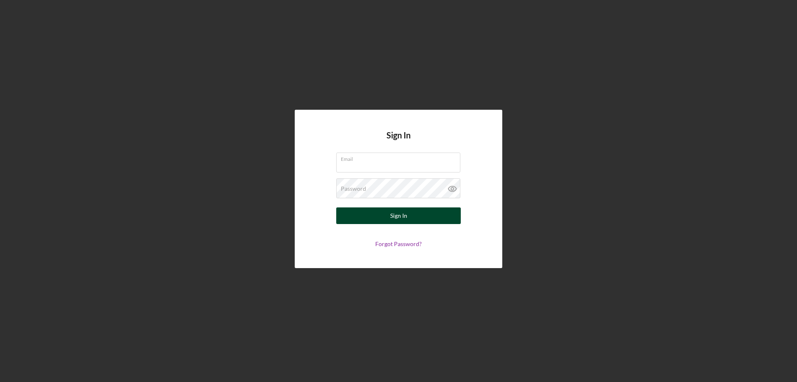 This screenshot has width=797, height=382. Describe the element at coordinates (399, 216) in the screenshot. I see `div: Sign In` at that location.